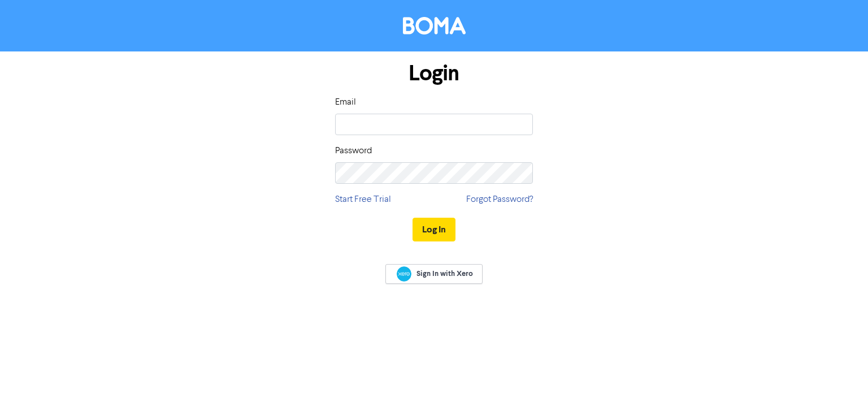 The height and width of the screenshot is (393, 868). What do you see at coordinates (363, 199) in the screenshot?
I see `a: Start Free Trial` at bounding box center [363, 199].